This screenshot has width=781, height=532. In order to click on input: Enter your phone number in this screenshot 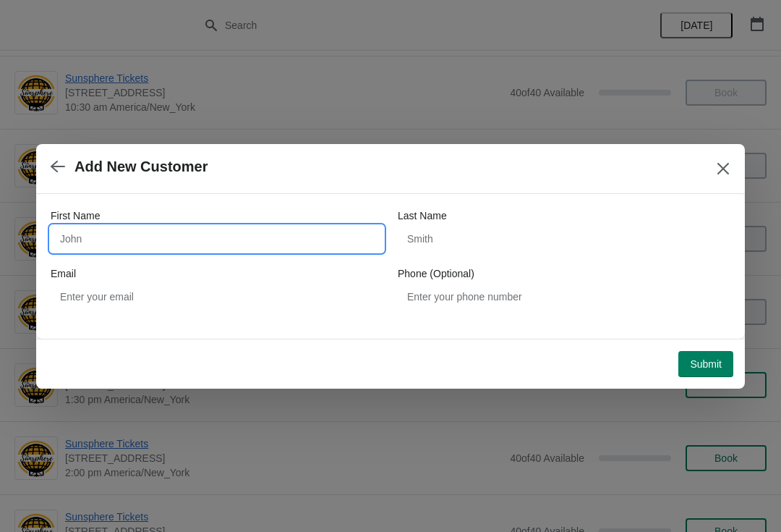, I will do `click(564, 297)`.